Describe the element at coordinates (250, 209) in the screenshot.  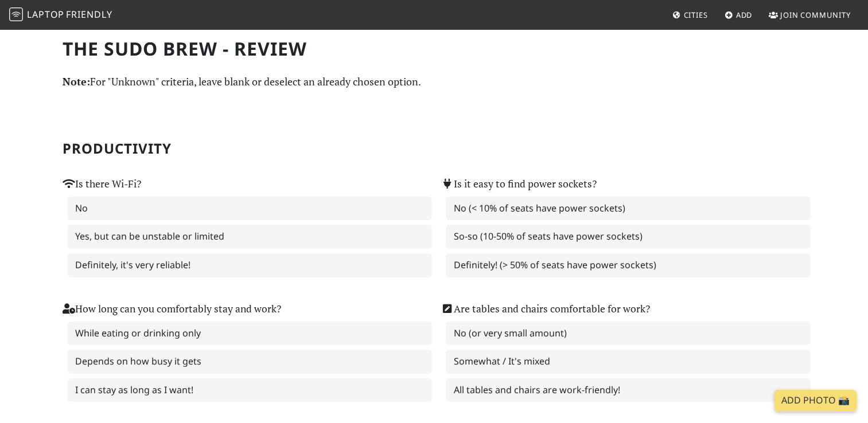
I see `label: No` at that location.